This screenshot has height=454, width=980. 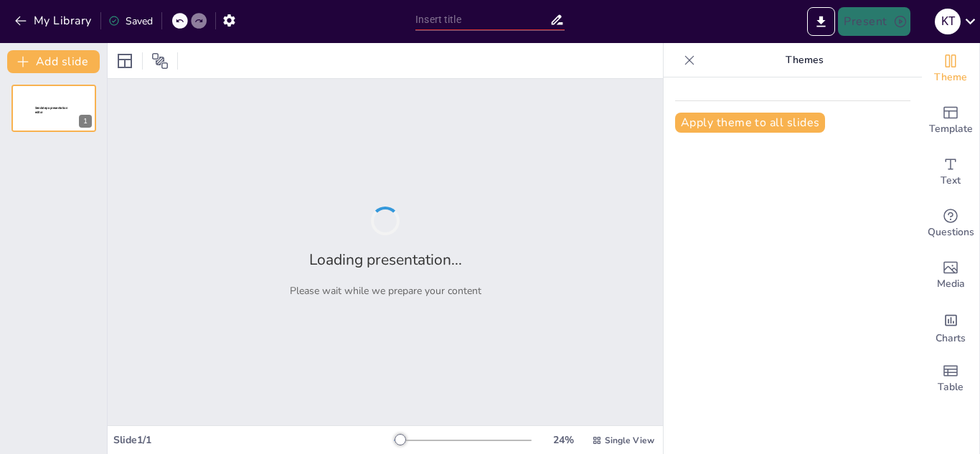 I want to click on div: Add images, graphics, shapes or video, so click(x=951, y=275).